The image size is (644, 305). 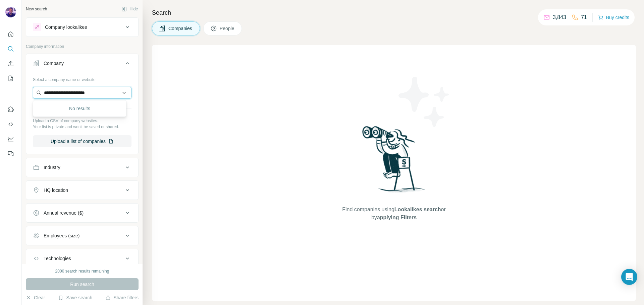 What do you see at coordinates (82, 47) in the screenshot?
I see `p: Company information` at bounding box center [82, 47].